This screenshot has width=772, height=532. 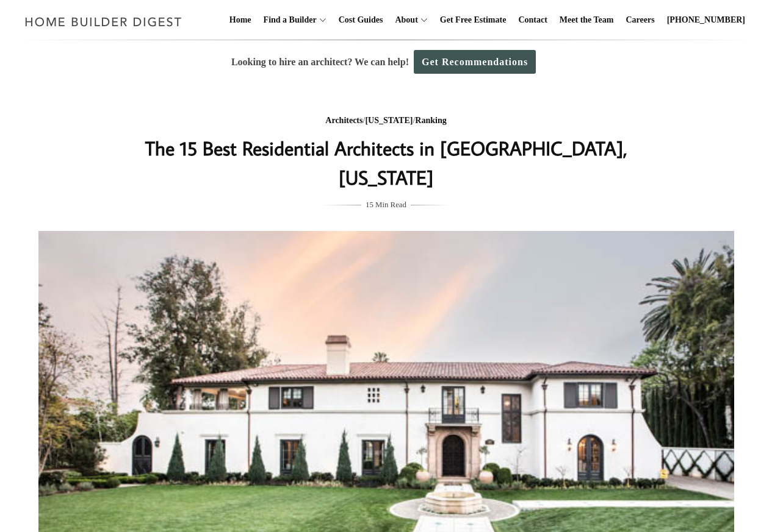 What do you see at coordinates (640, 20) in the screenshot?
I see `a: Careers` at bounding box center [640, 20].